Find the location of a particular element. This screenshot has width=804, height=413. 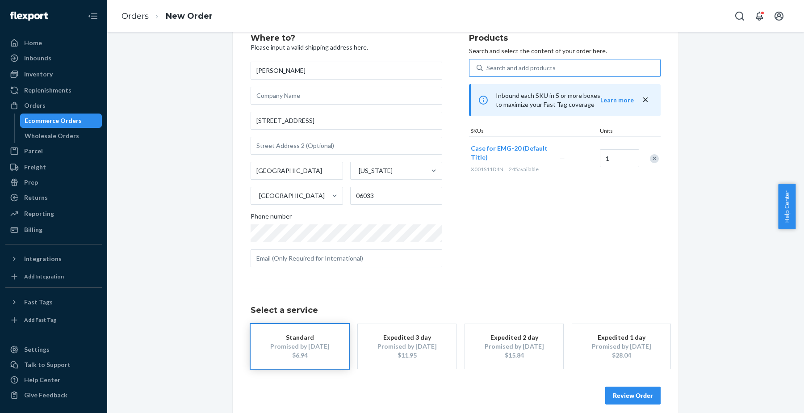

input: Street Address 2 (Optional) is located at coordinates (346, 146).